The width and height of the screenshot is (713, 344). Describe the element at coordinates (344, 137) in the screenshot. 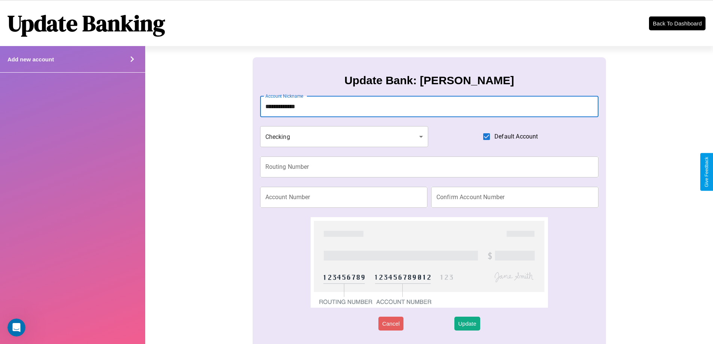

I see `div: Checking` at that location.